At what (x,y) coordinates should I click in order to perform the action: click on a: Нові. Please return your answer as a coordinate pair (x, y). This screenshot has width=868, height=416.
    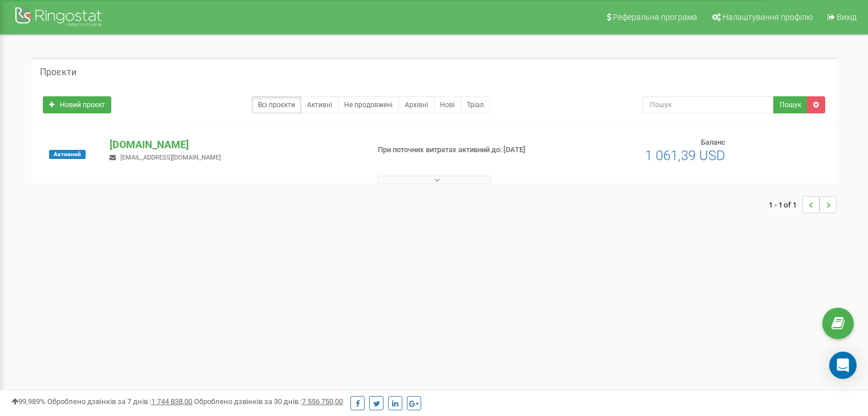
    Looking at the image, I should click on (447, 105).